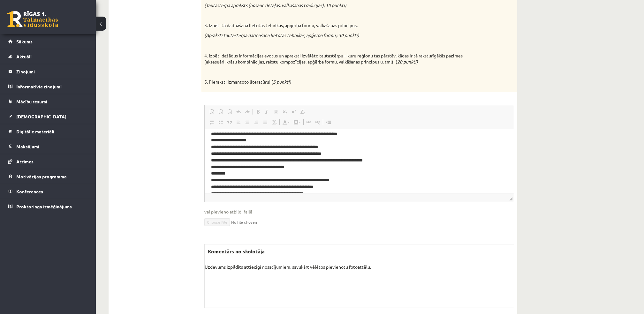 Image resolution: width=644 pixels, height=314 pixels. What do you see at coordinates (25, 162) in the screenshot?
I see `span: Atzīmes` at bounding box center [25, 162].